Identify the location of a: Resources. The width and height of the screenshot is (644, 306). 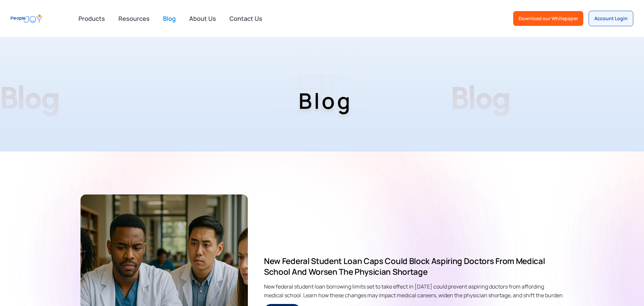
(134, 18).